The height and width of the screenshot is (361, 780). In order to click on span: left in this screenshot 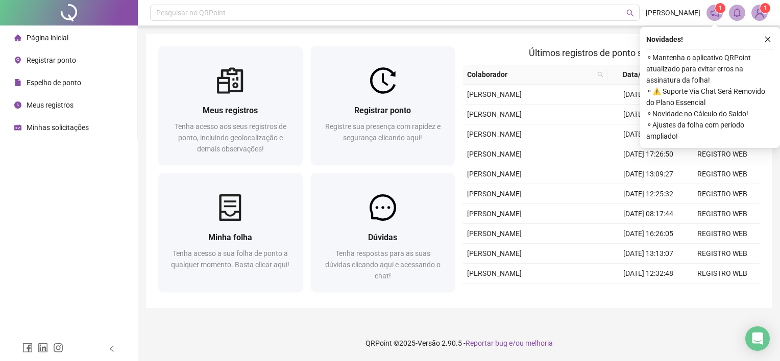, I will do `click(112, 349)`.